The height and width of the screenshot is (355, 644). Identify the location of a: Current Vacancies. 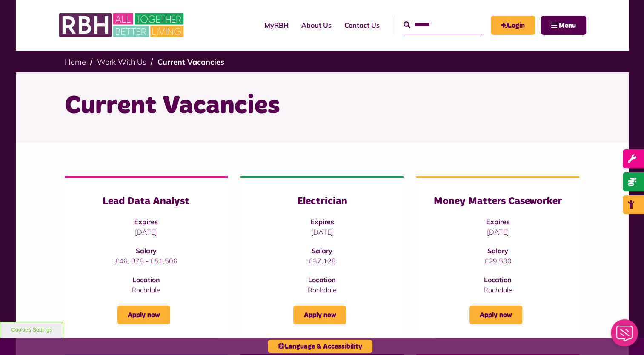
(191, 62).